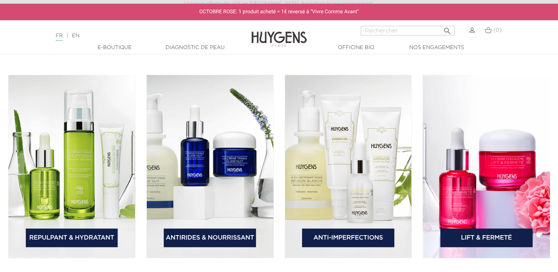 Image resolution: width=558 pixels, height=272 pixels. Describe the element at coordinates (59, 37) in the screenshot. I see `a: FR` at that location.